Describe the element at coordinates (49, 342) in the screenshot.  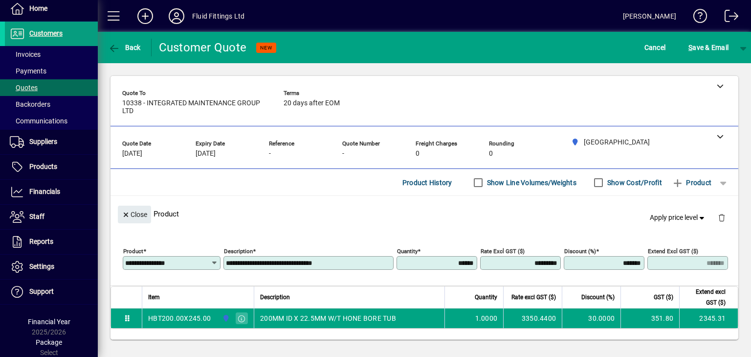
I see `span: Package` at that location.